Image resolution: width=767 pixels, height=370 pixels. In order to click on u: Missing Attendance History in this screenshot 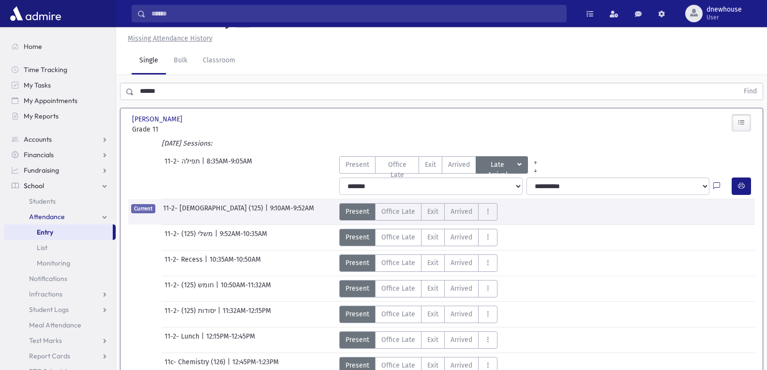, I will do `click(170, 38)`.